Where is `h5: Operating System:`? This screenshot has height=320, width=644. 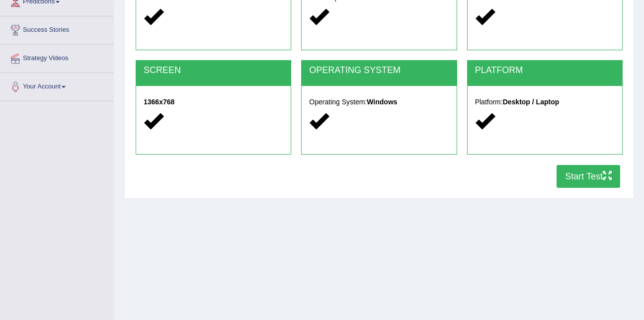
h5: Operating System: is located at coordinates (379, 102).